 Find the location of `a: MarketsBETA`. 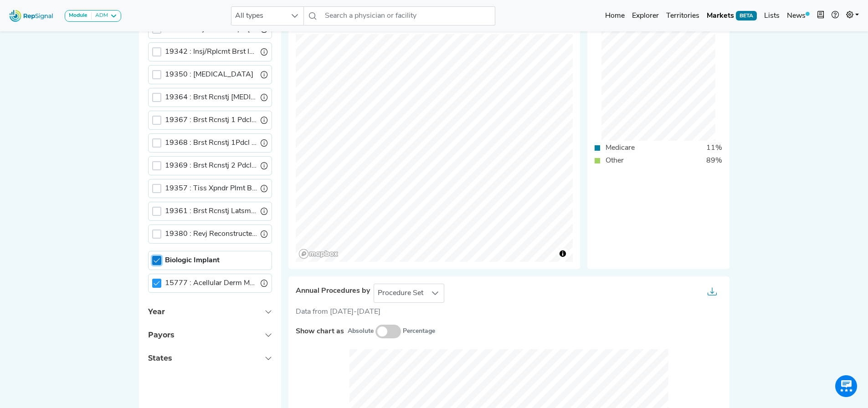

a: MarketsBETA is located at coordinates (732, 16).